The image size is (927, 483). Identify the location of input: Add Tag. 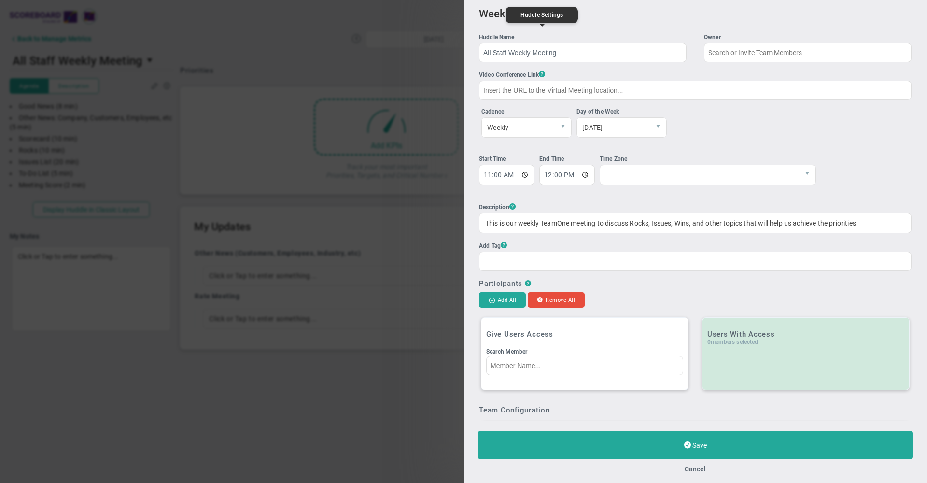
(490, 261).